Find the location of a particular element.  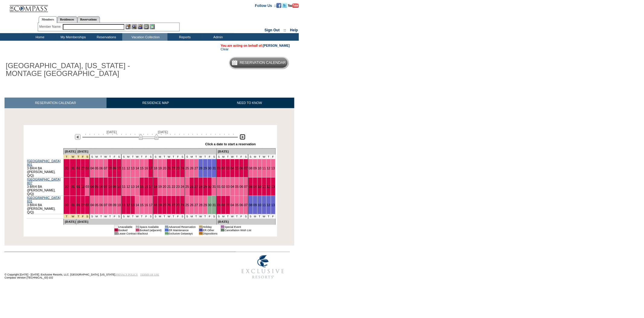

a: 08 is located at coordinates (110, 168).